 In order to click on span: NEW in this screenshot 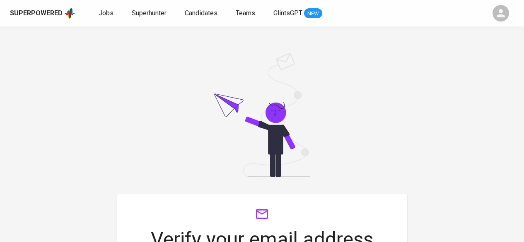, I will do `click(313, 14)`.